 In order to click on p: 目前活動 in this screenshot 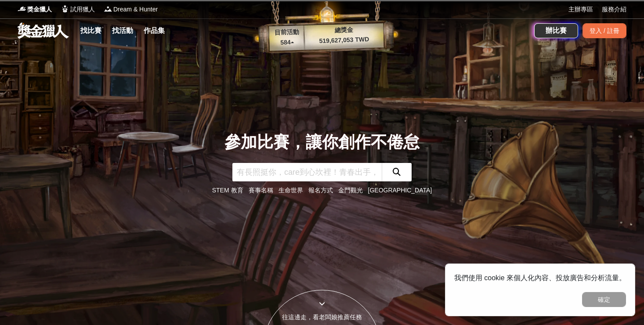, I will do `click(286, 32)`.